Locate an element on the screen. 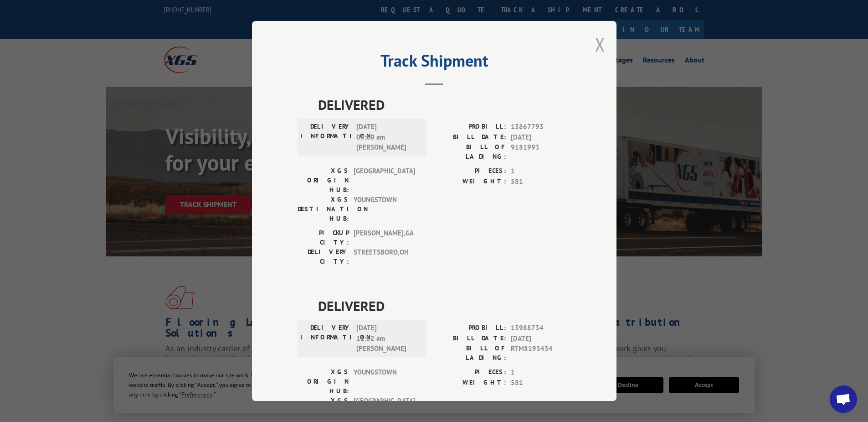 The height and width of the screenshot is (422, 868). label: XGS DESTINATION HUB: is located at coordinates (323, 209).